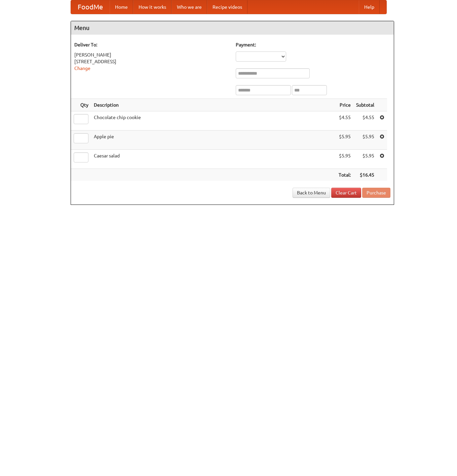 The height and width of the screenshot is (476, 457). Describe the element at coordinates (82, 68) in the screenshot. I see `a: Change` at that location.